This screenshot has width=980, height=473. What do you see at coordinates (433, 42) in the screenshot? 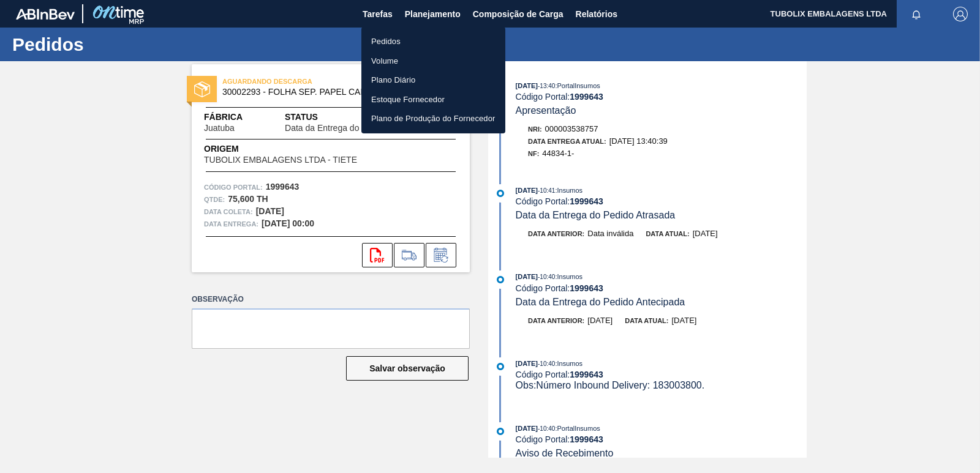
I see `li: Pedidos` at bounding box center [433, 42].